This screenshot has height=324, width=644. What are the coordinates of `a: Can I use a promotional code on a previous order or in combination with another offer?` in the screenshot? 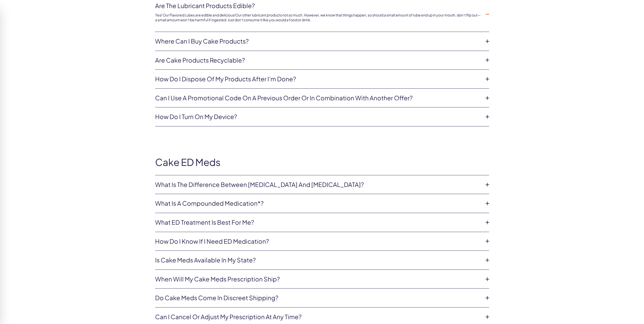 It's located at (318, 98).